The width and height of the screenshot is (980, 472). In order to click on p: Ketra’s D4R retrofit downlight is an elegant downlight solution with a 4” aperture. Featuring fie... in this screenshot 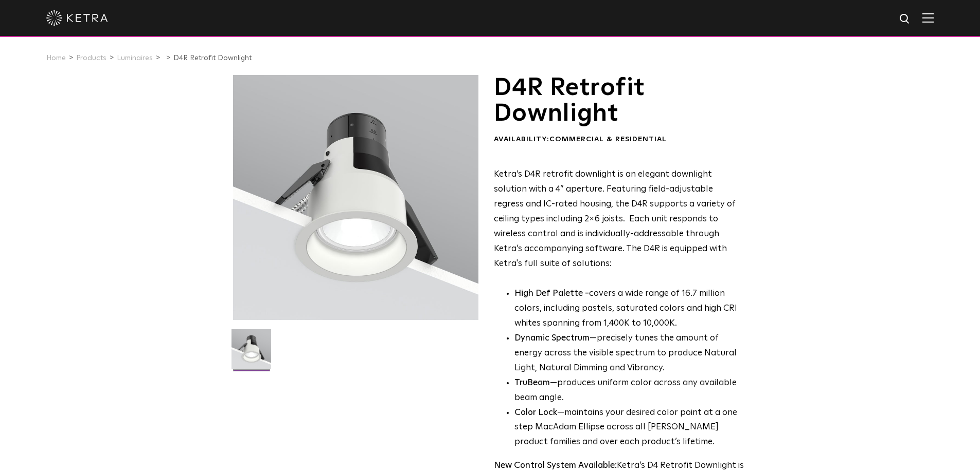, I will do `click(619, 220)`.